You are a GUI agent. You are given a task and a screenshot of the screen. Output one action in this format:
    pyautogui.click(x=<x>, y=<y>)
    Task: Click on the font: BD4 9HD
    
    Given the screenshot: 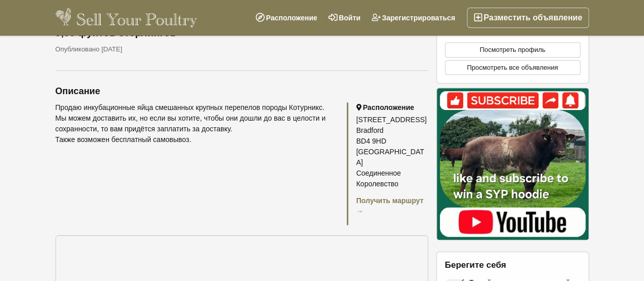 What is the action you would take?
    pyautogui.click(x=371, y=141)
    